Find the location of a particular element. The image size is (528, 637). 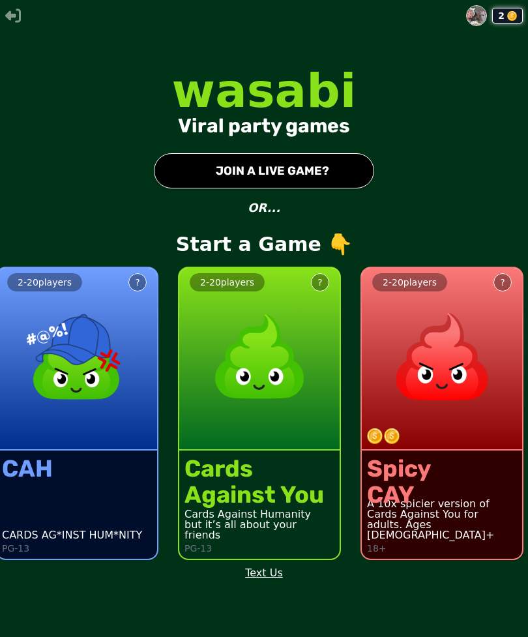

div: Viral party games is located at coordinates (264, 126).